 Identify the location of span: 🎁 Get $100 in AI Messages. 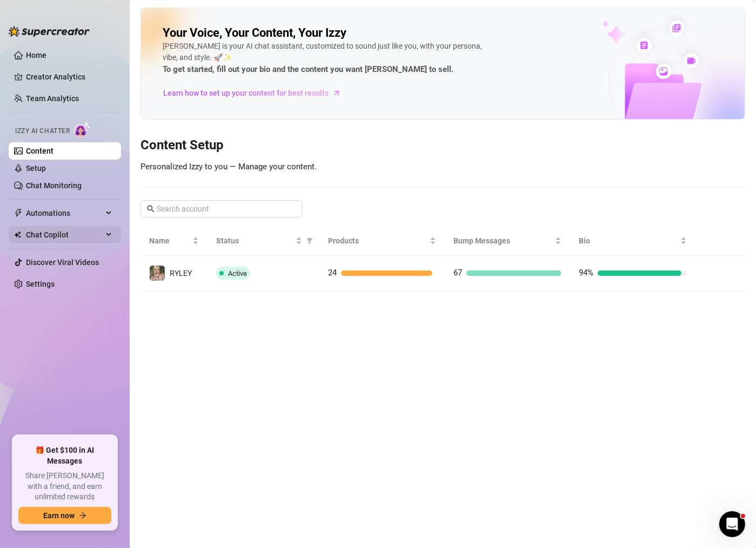
(65, 455).